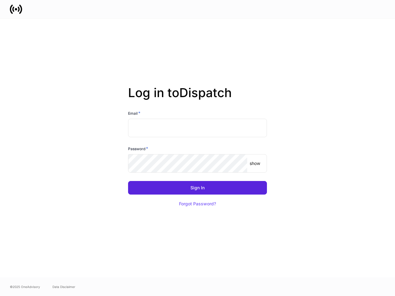 The width and height of the screenshot is (395, 296). What do you see at coordinates (25, 287) in the screenshot?
I see `span: © 2025 OneAdvisory` at bounding box center [25, 287].